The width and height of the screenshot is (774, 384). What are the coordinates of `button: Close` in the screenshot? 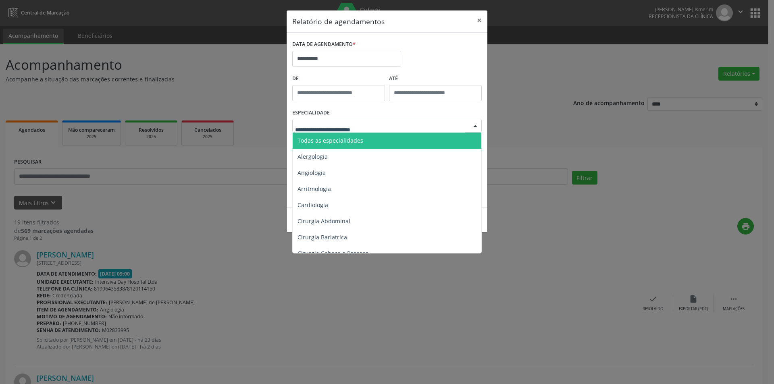 It's located at (480, 20).